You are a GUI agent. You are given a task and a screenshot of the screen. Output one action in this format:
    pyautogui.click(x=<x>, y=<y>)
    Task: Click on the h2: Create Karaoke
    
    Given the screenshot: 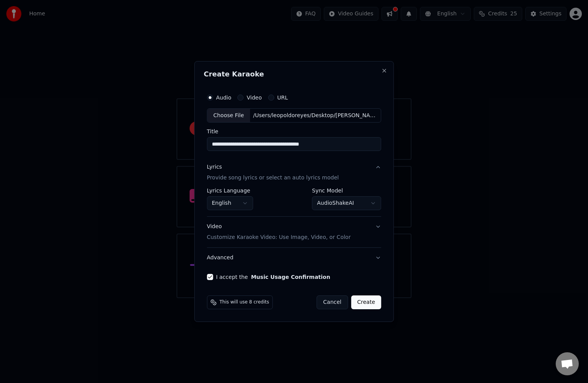 What is the action you would take?
    pyautogui.click(x=294, y=74)
    